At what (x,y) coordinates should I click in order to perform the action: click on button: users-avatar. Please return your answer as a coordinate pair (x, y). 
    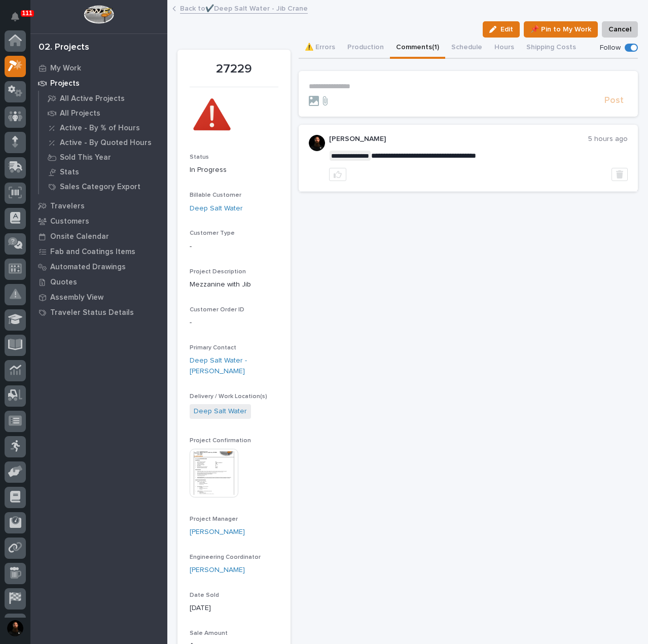
    Looking at the image, I should click on (15, 629).